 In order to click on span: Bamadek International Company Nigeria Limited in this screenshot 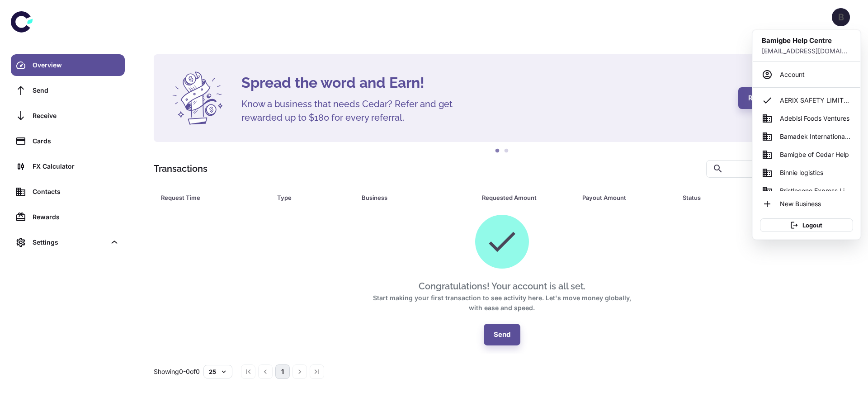, I will do `click(816, 137)`.